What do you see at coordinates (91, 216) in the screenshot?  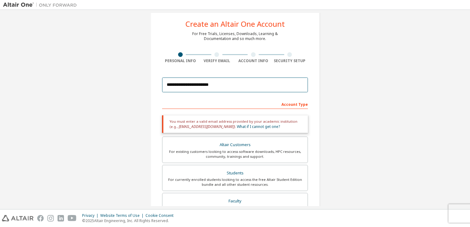 I see `div: Privacy` at bounding box center [91, 216].